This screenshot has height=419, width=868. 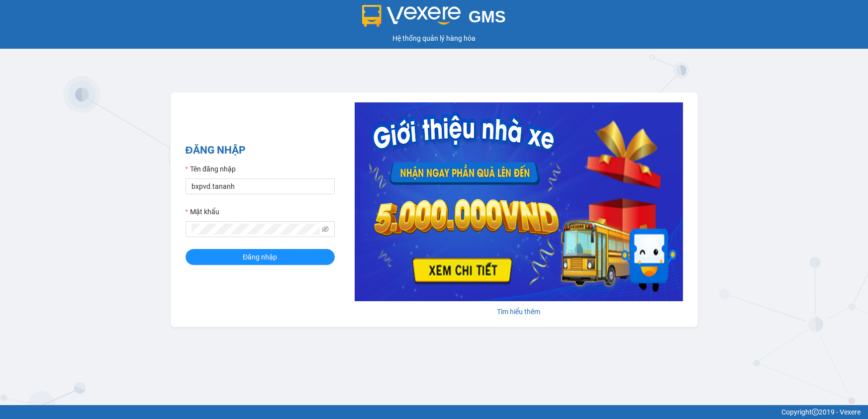 I want to click on img: banner-0, so click(x=518, y=202).